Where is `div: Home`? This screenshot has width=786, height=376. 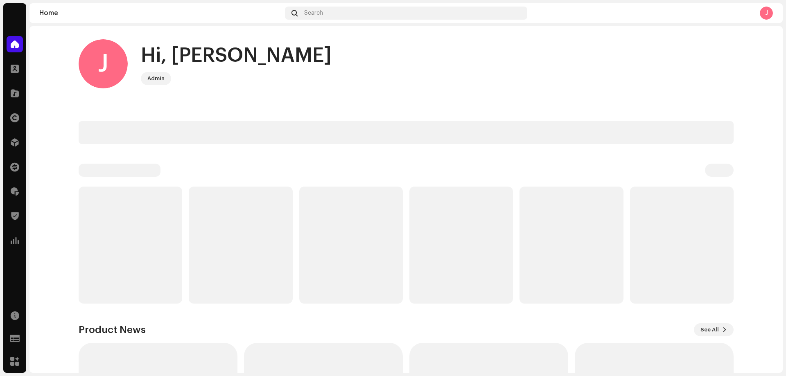
div: Home is located at coordinates (160, 13).